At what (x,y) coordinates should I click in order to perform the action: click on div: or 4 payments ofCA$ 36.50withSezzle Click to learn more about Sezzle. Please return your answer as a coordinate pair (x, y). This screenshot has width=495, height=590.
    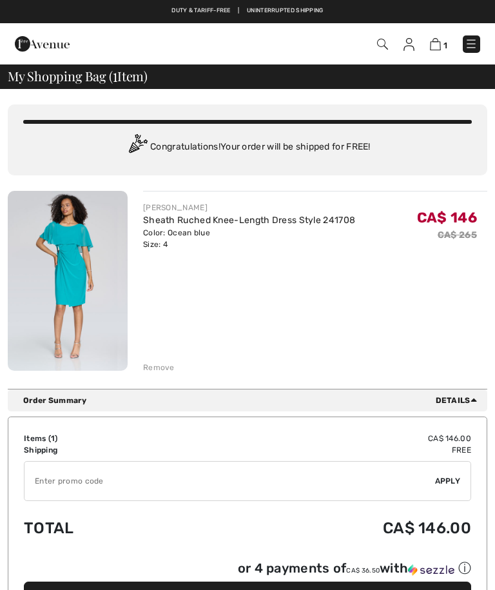
    Looking at the image, I should click on (248, 571).